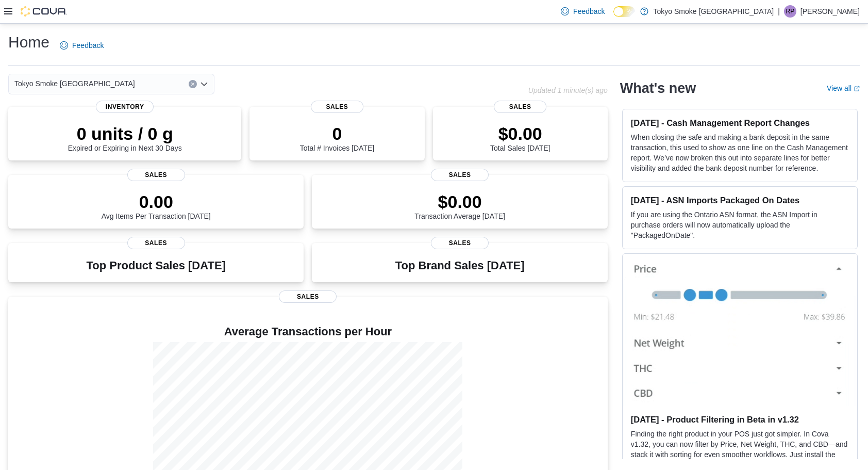  I want to click on p: When closing the safe and making a bank deposit in the same transaction, this used to show as one..., so click(739, 152).